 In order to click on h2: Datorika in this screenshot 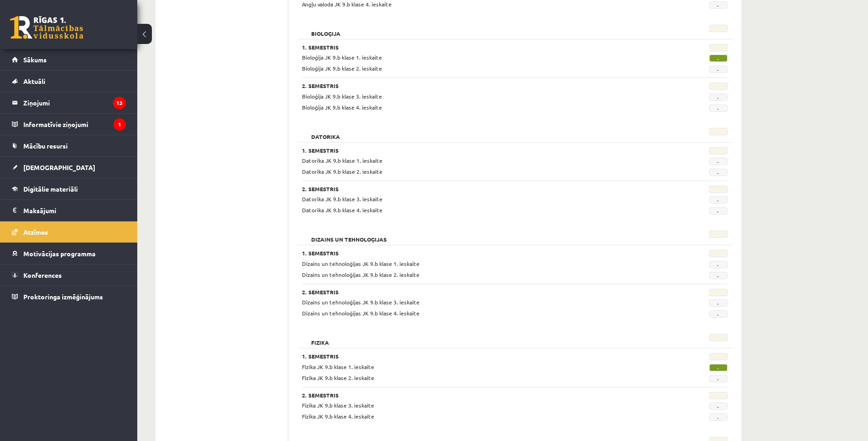, I will do `click(325, 132)`.